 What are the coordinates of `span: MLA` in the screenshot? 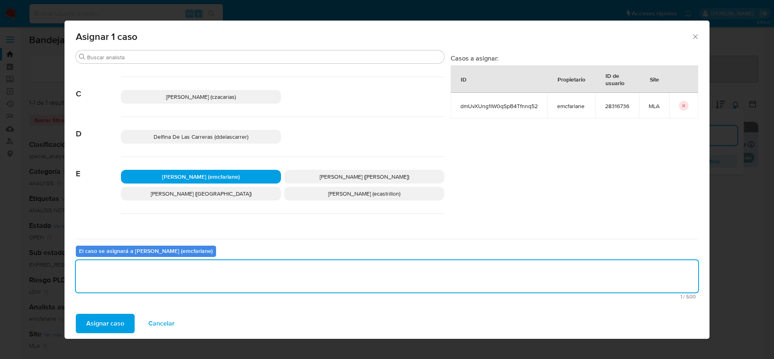 It's located at (654, 106).